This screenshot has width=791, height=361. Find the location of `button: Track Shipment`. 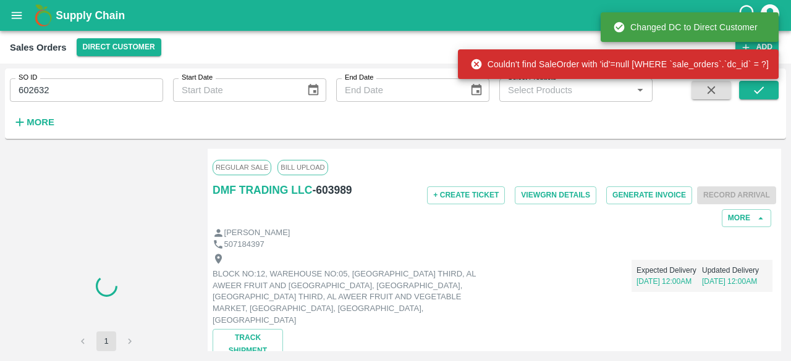

button: Track Shipment is located at coordinates (248, 345).